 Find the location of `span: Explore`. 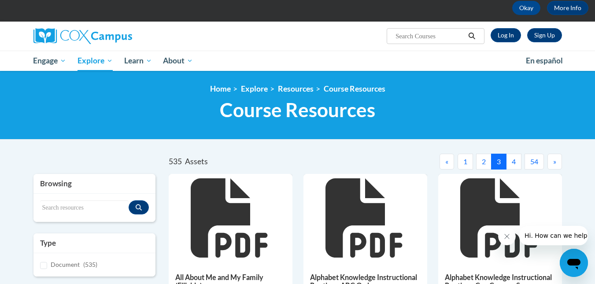

span: Explore is located at coordinates (95, 61).